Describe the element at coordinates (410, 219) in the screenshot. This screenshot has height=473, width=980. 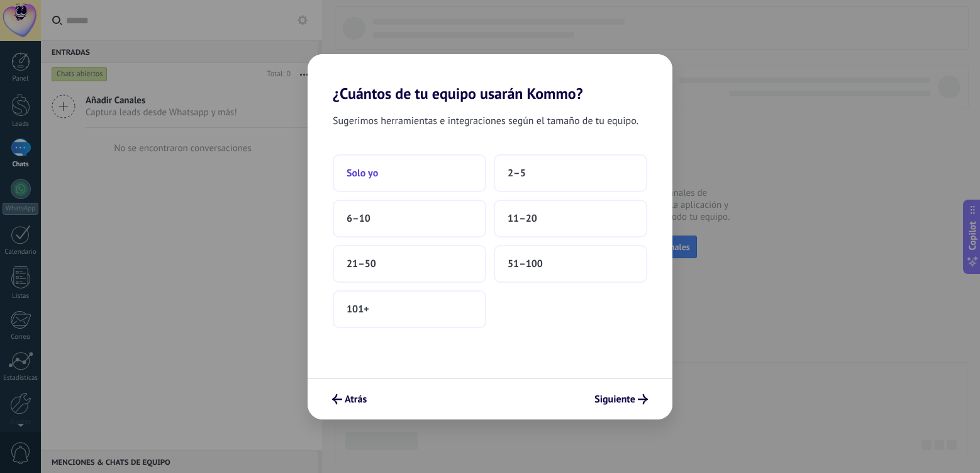
I see `button: 6–10` at that location.